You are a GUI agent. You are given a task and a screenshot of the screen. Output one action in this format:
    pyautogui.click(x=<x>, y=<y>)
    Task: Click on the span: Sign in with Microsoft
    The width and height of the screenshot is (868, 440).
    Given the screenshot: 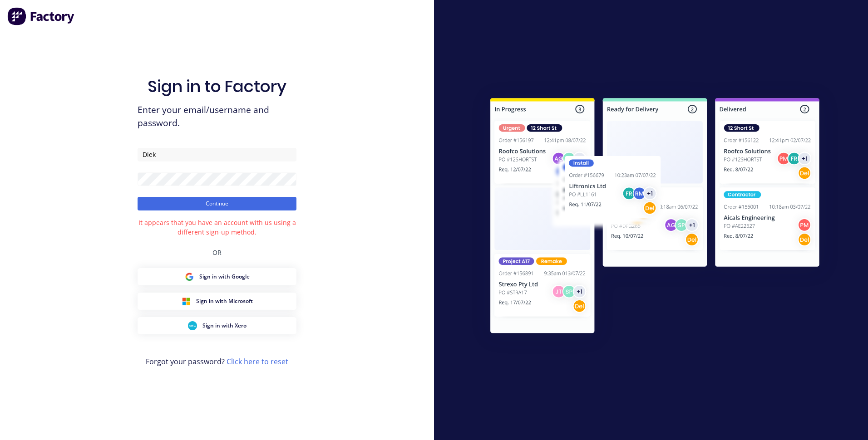 What is the action you would take?
    pyautogui.click(x=224, y=301)
    